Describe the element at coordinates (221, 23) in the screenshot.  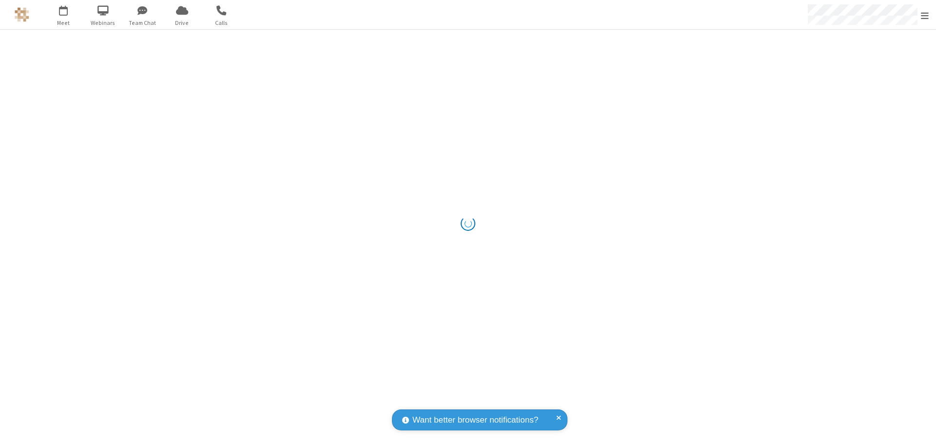
I see `span: Calls` at that location.